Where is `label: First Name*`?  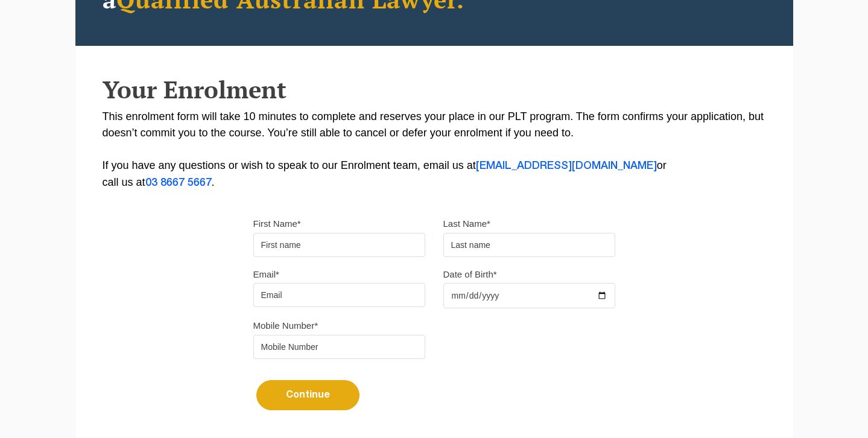
label: First Name* is located at coordinates (277, 224).